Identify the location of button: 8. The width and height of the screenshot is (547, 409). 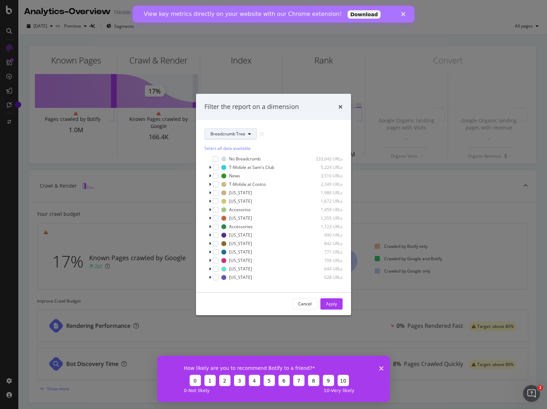
(157, 25).